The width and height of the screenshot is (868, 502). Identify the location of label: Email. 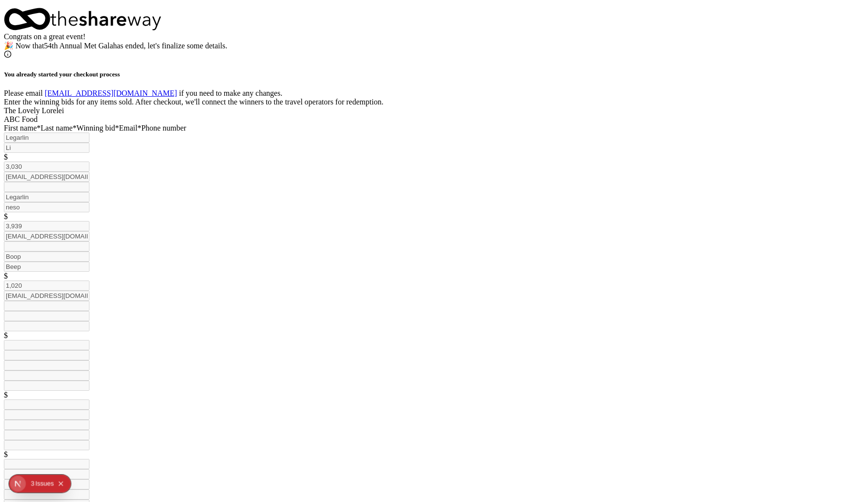
(130, 128).